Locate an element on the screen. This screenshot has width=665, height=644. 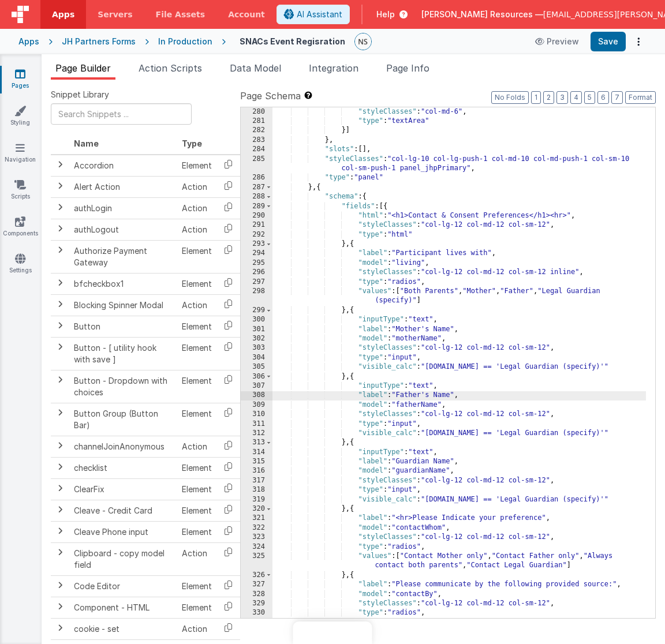
td: authLogout is located at coordinates (123, 229).